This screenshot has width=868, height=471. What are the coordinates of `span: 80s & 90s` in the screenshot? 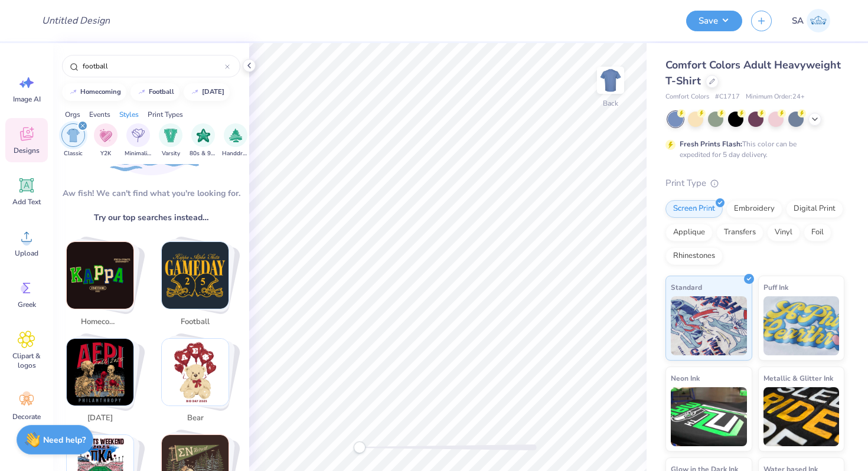 It's located at (203, 154).